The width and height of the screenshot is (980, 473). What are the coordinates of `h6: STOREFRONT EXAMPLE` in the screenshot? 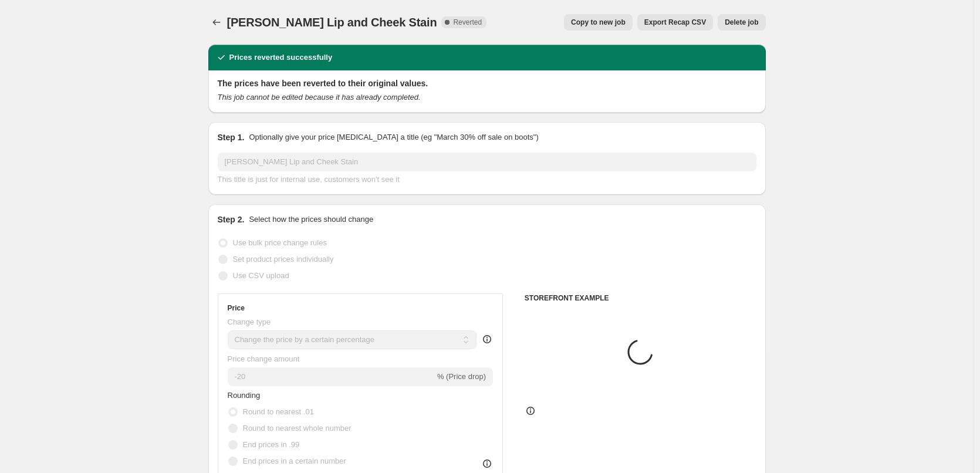 It's located at (640, 298).